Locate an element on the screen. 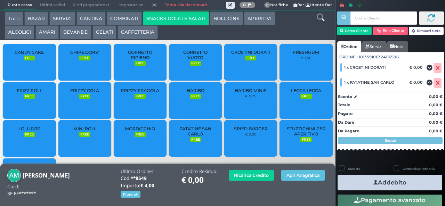 This screenshot has width=445, height=206. span: Impostazioni is located at coordinates (131, 5).